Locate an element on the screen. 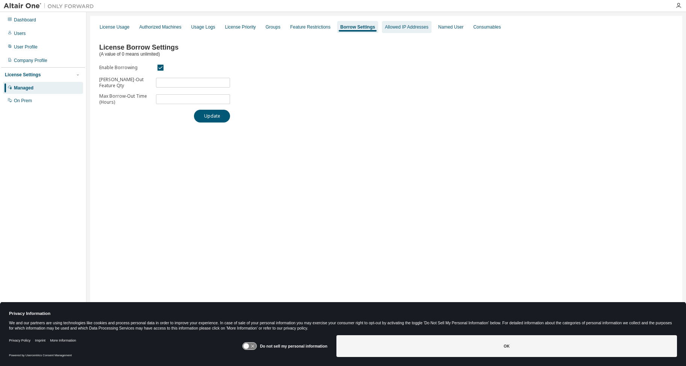  div: On Prem is located at coordinates (23, 101).